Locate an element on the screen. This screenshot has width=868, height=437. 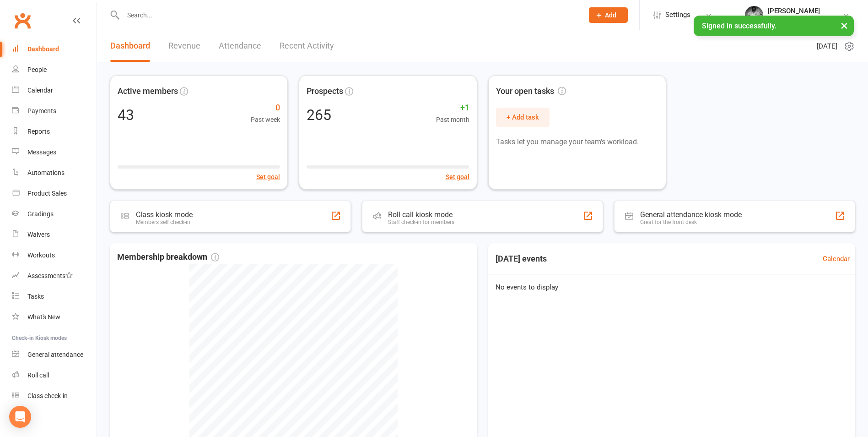
a: Reports is located at coordinates (54, 131).